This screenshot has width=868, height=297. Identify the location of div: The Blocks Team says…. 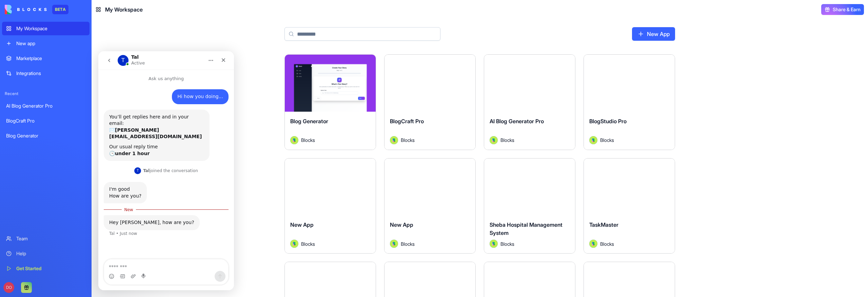
(68, 87).